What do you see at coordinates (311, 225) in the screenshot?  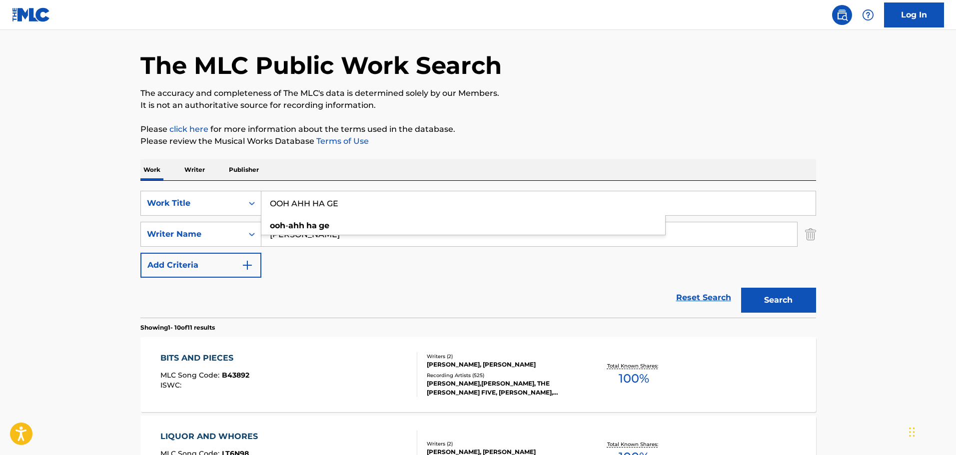 I see `strong: ha` at bounding box center [311, 225].